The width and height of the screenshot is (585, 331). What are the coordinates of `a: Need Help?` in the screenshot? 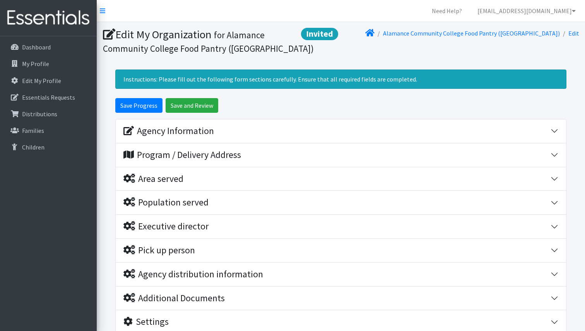 It's located at (447, 11).